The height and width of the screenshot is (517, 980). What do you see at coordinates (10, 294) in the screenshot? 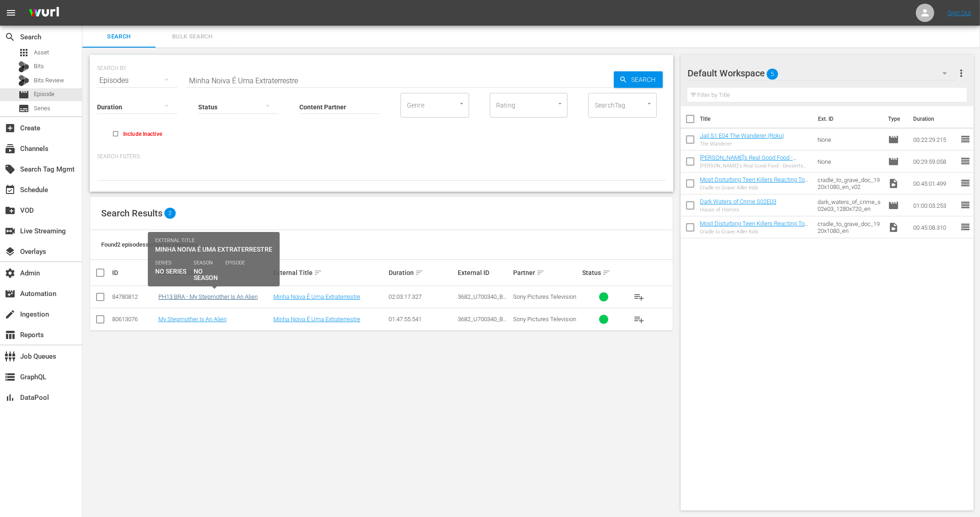
I see `span: Automation` at bounding box center [10, 294].